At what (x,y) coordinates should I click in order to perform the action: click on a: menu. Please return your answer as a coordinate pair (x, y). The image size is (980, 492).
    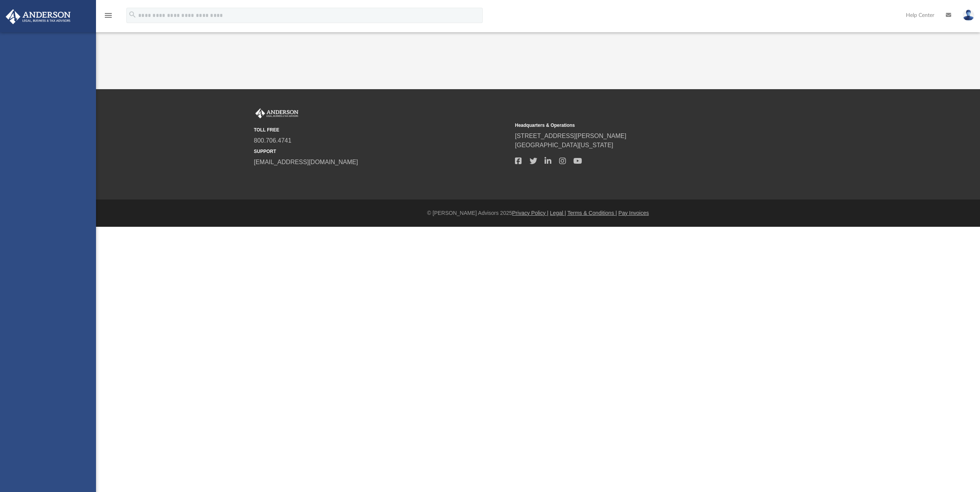
    Looking at the image, I should click on (108, 17).